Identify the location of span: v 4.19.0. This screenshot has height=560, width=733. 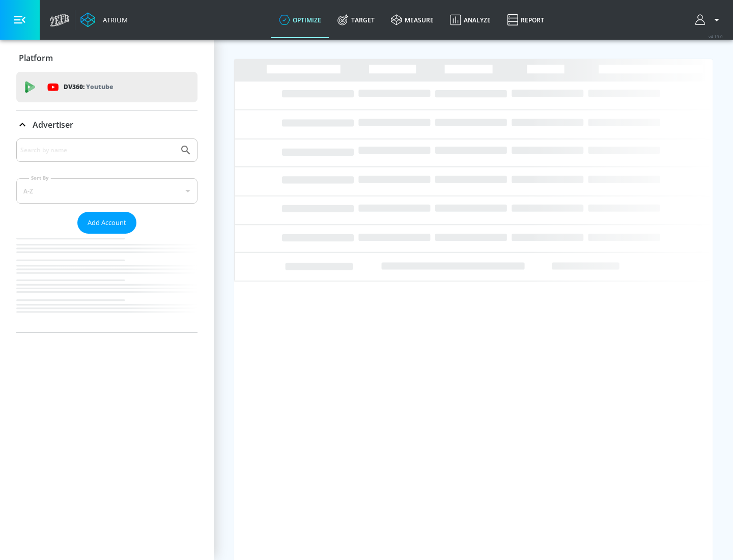
(715, 36).